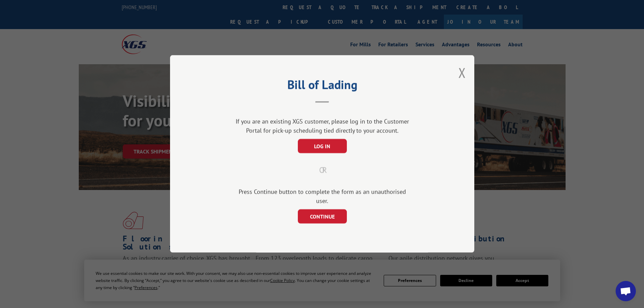  I want to click on a: LOG IN, so click(322, 146).